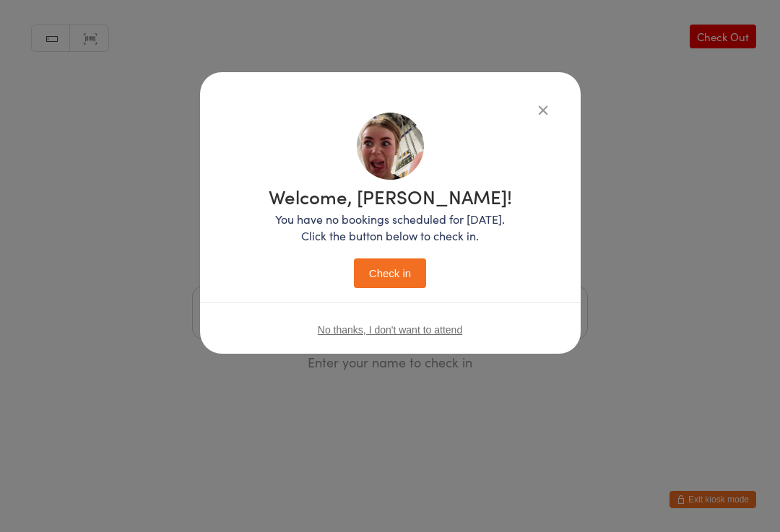 This screenshot has width=780, height=532. Describe the element at coordinates (390, 330) in the screenshot. I see `button: No thanks, I don't want to attend` at that location.